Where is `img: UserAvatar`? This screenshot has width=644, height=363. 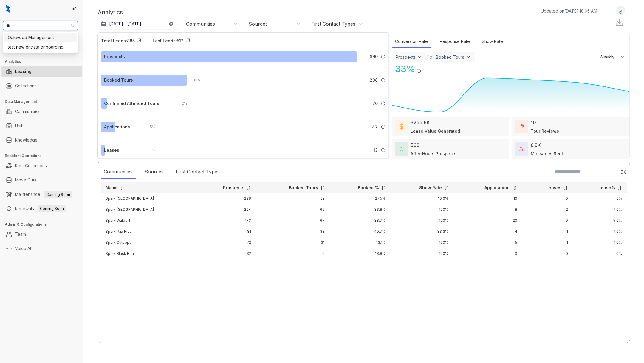 img: UserAvatar is located at coordinates (621, 11).